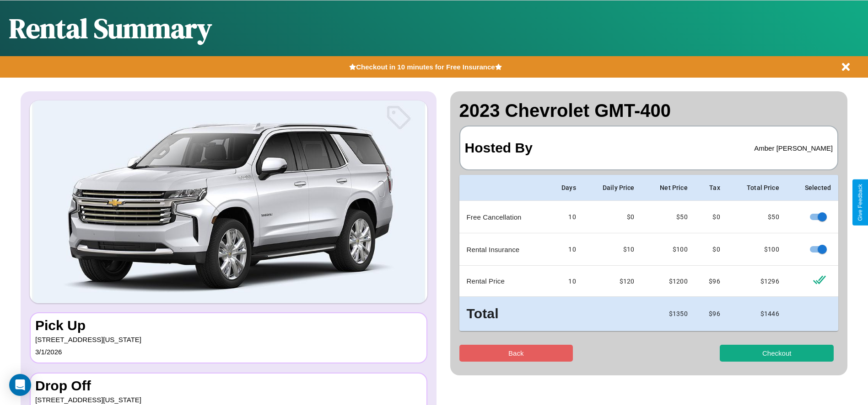 This screenshot has width=868, height=405. What do you see at coordinates (228, 386) in the screenshot?
I see `h3: Drop Off` at bounding box center [228, 386].